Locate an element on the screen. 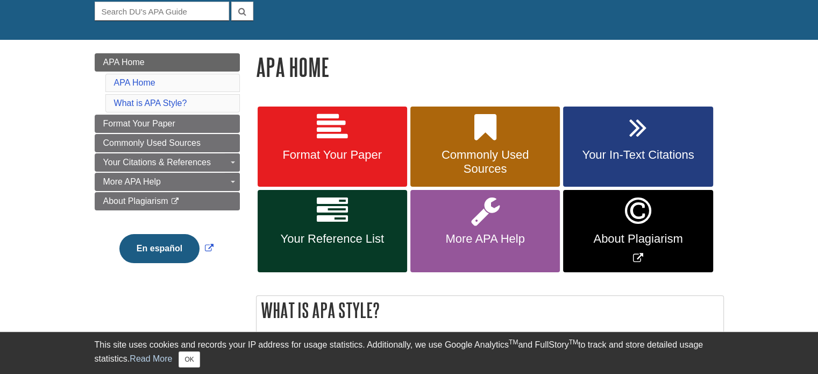 This screenshot has height=374, width=818. span: Your Reference List is located at coordinates (332, 239).